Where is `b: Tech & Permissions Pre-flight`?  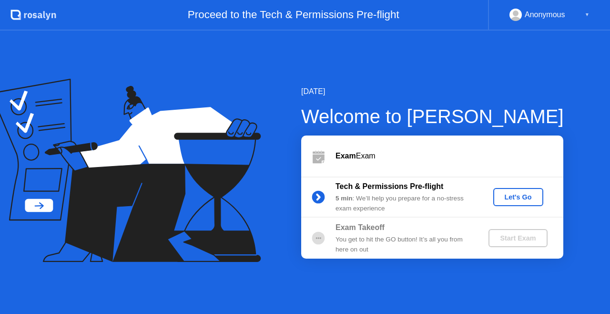
b: Tech & Permissions Pre-flight is located at coordinates (390, 186).